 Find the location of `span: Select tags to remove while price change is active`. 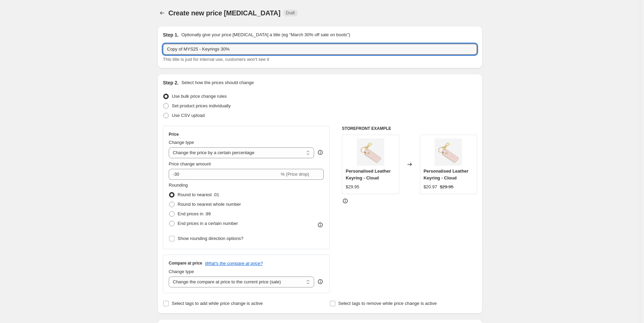

span: Select tags to remove while price change is active is located at coordinates (388, 303).